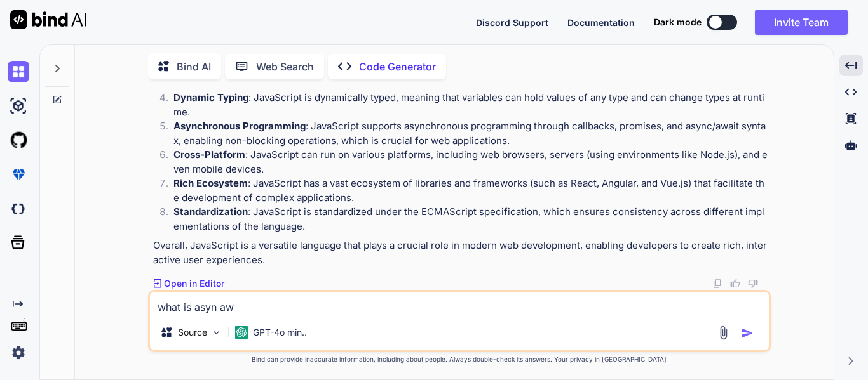 The height and width of the screenshot is (380, 868). What do you see at coordinates (18, 72) in the screenshot?
I see `img: chat` at bounding box center [18, 72].